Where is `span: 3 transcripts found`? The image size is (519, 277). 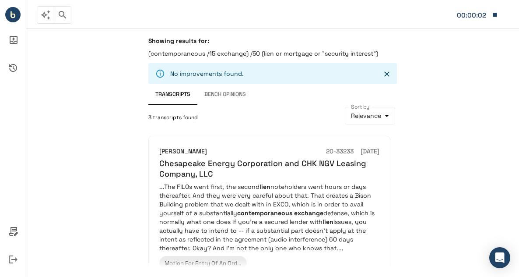
span: 3 transcripts found is located at coordinates (173, 118).